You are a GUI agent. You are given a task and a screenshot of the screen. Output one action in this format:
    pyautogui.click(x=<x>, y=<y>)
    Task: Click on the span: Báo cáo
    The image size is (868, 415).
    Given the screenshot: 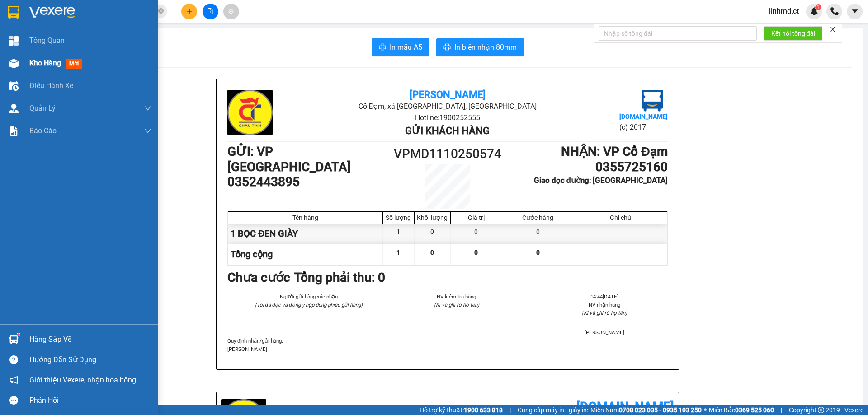 What is the action you would take?
    pyautogui.click(x=43, y=131)
    